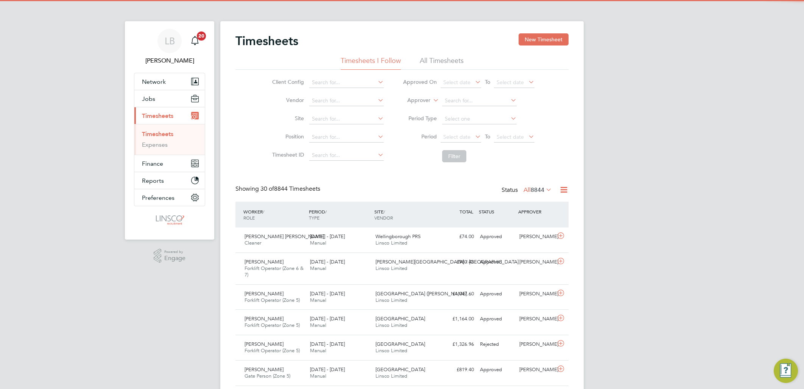 This screenshot has width=804, height=389. What do you see at coordinates (371, 63) in the screenshot?
I see `li: Timesheets I Follow` at bounding box center [371, 63].